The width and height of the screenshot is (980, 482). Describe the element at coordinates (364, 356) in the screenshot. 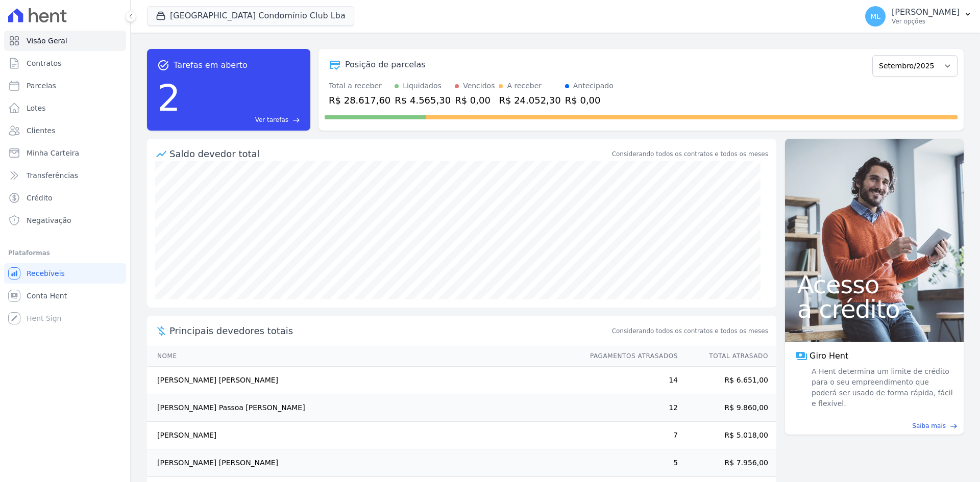

I see `th: Nome` at that location.